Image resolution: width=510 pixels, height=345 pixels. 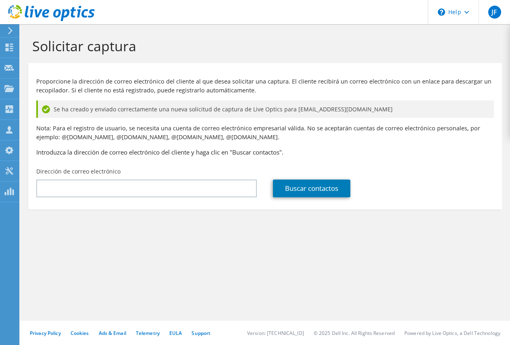 What do you see at coordinates (263, 46) in the screenshot?
I see `h1: Solicitar captura` at bounding box center [263, 46].